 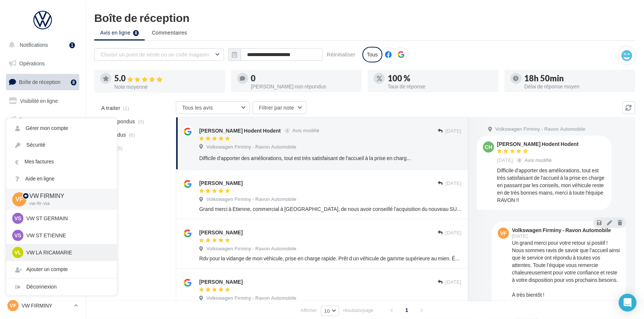 I want to click on a: Mes factures, so click(x=62, y=162).